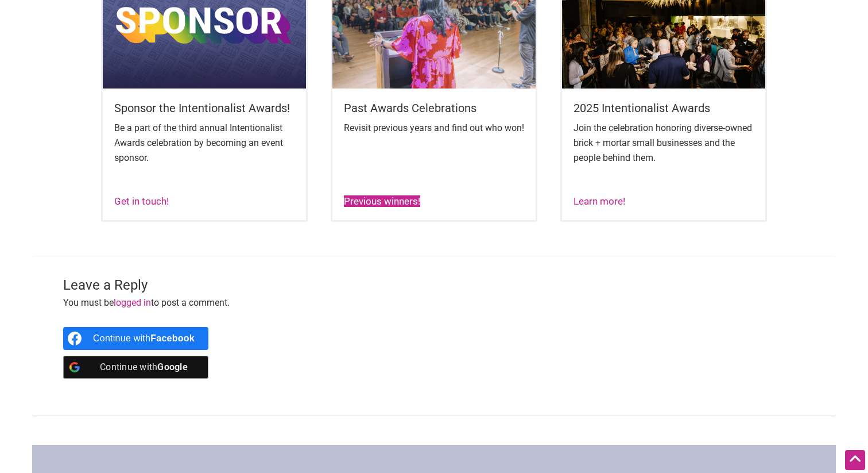  Describe the element at coordinates (434, 128) in the screenshot. I see `p: Revisit previous years and find out who won!` at that location.